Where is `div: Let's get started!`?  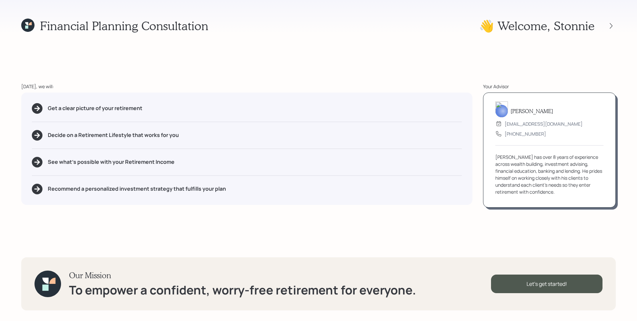 div: Let's get started! is located at coordinates (547, 284).